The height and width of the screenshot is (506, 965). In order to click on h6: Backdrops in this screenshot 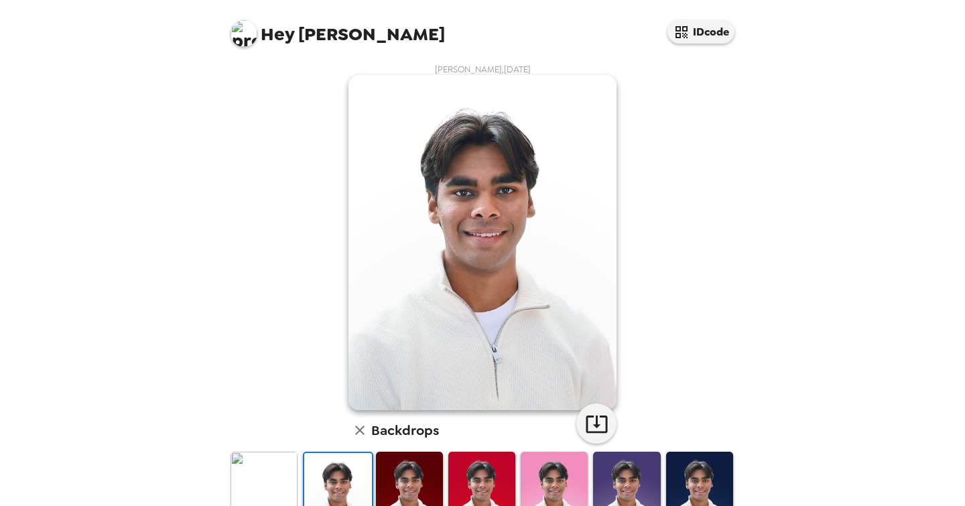, I will do `click(405, 430)`.